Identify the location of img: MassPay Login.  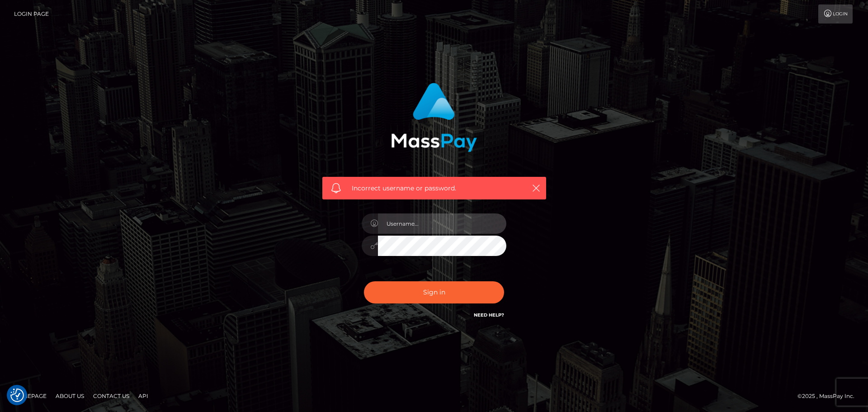
(434, 117).